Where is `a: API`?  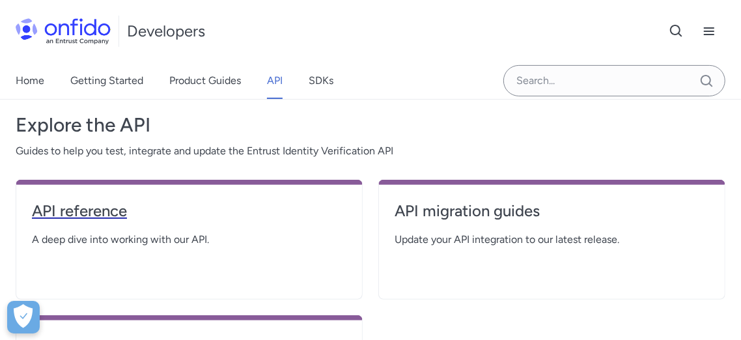 a: API is located at coordinates (275, 81).